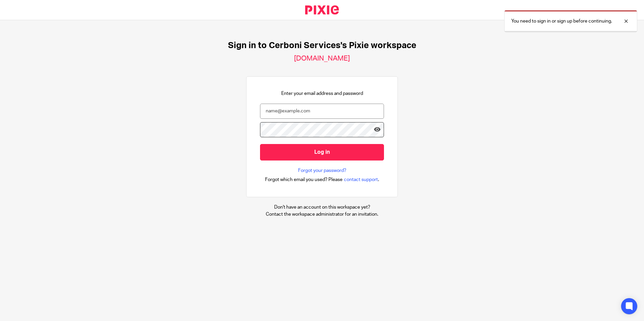 Image resolution: width=644 pixels, height=321 pixels. What do you see at coordinates (562, 21) in the screenshot?
I see `p: You need to sign in or sign up before continuing.` at bounding box center [562, 21].